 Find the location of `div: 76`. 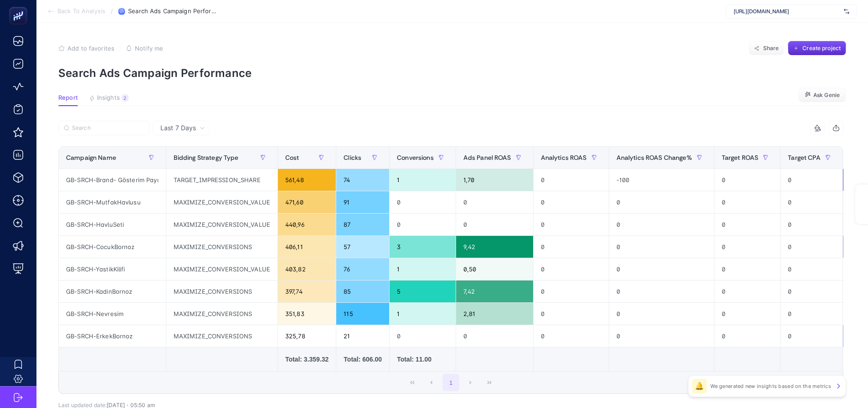

div: 76 is located at coordinates (363, 269).